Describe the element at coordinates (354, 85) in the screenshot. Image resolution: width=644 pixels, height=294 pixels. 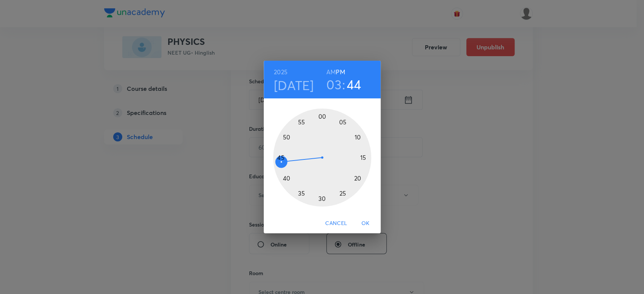
I see `button: 44` at that location.